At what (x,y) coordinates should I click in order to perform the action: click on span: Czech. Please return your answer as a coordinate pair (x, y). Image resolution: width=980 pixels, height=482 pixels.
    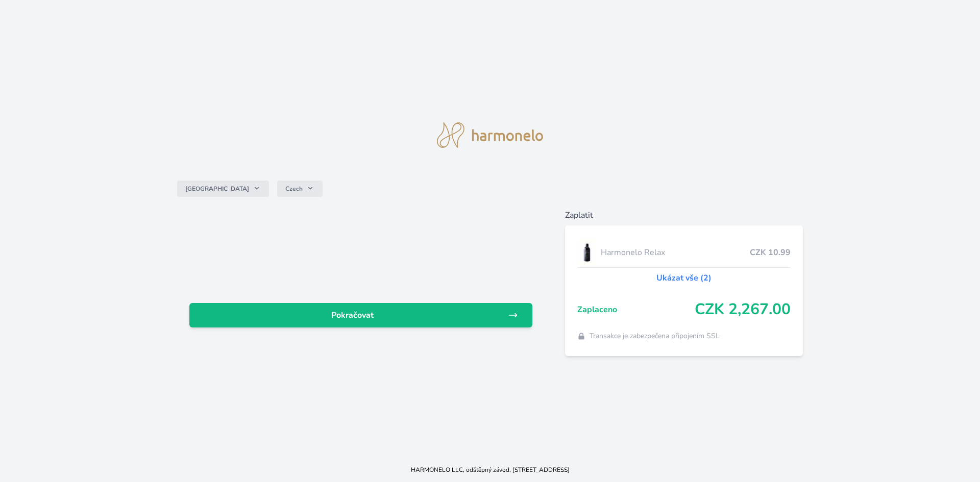
    Looking at the image, I should click on (294, 189).